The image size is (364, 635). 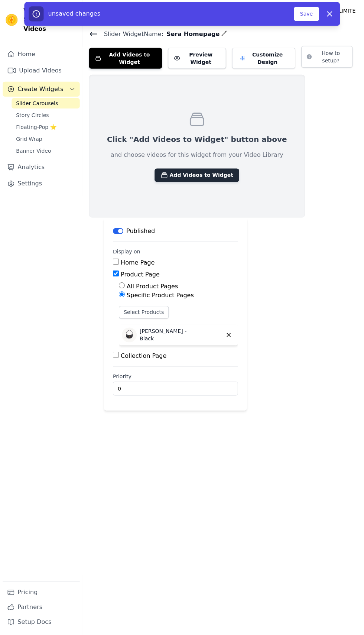 I want to click on a: Preview Widget, so click(x=197, y=59).